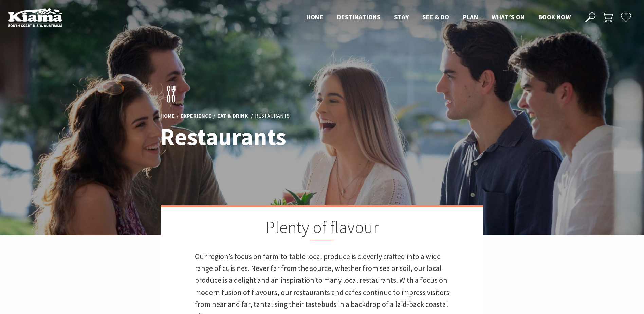  What do you see at coordinates (233, 116) in the screenshot?
I see `a: Eat & Drink` at bounding box center [233, 116].